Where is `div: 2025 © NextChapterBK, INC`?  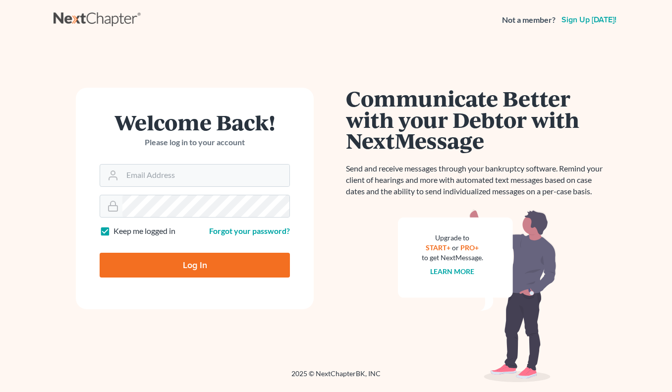 div: 2025 © NextChapterBK, INC is located at coordinates (336, 378).